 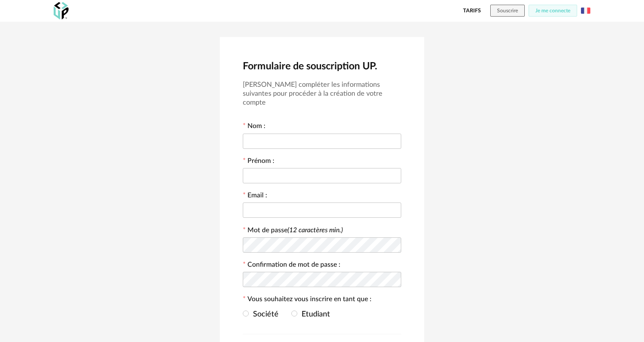 I want to click on a: Souscrire, so click(x=508, y=11).